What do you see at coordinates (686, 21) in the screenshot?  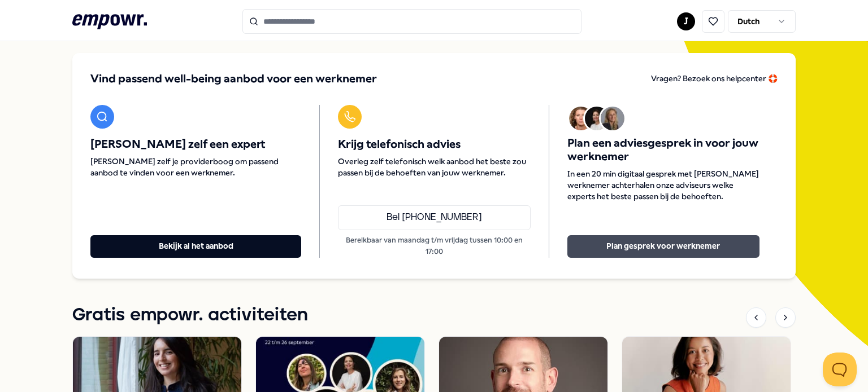 I see `button: J` at bounding box center [686, 21].